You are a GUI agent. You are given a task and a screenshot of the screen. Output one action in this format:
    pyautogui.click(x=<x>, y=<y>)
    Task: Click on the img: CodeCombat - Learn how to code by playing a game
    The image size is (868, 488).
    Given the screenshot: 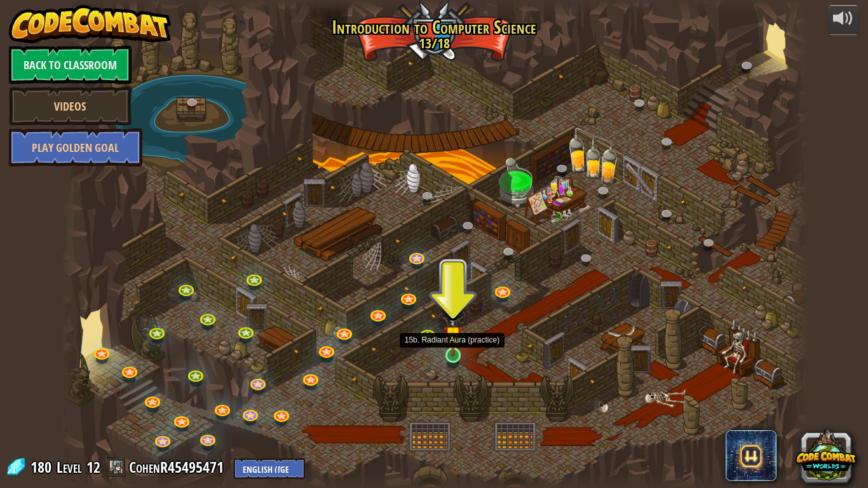 What is the action you would take?
    pyautogui.click(x=90, y=24)
    